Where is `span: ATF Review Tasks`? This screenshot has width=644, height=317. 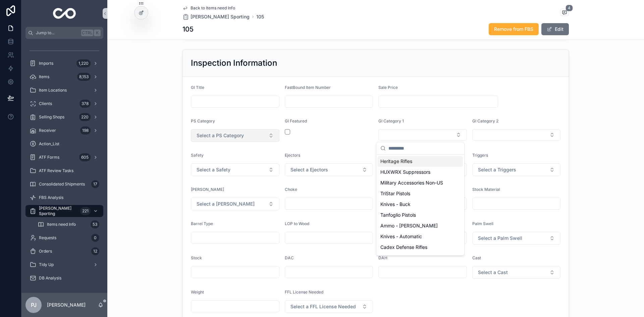
span: ATF Review Tasks is located at coordinates (56, 171).